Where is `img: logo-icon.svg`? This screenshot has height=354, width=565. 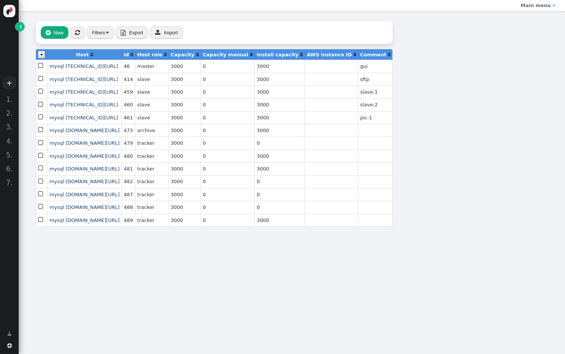 img: logo-icon.svg is located at coordinates (9, 11).